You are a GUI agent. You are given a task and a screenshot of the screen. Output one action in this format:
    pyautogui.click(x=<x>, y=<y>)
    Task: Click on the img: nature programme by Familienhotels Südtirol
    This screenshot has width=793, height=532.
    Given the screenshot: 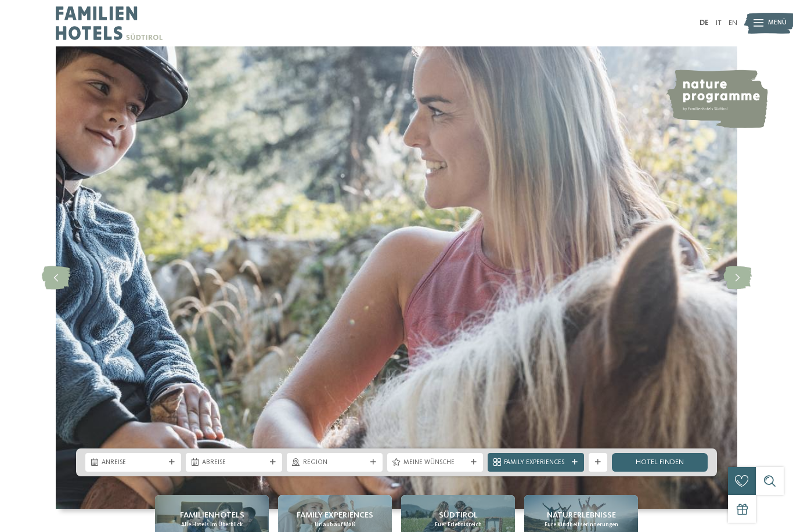 What is the action you would take?
    pyautogui.click(x=717, y=99)
    